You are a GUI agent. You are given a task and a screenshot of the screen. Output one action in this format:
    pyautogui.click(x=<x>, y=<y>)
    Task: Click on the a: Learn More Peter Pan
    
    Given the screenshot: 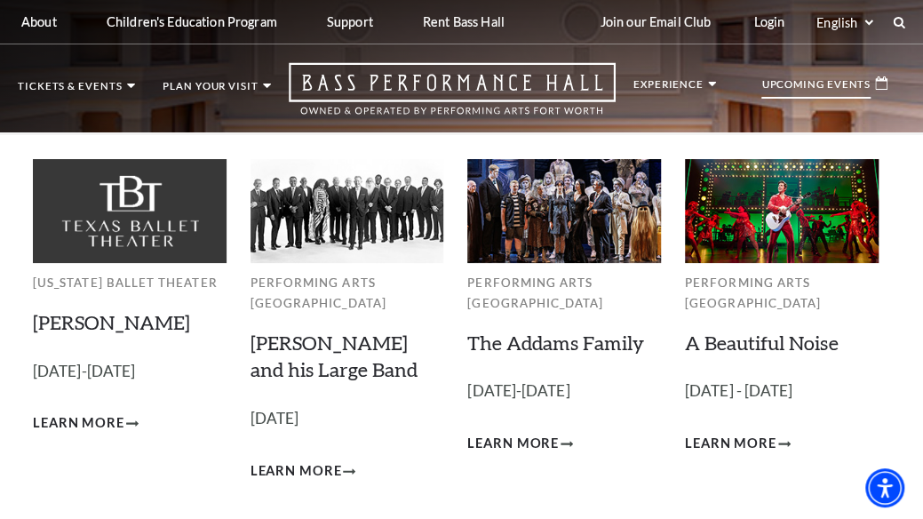 What is the action you would take?
    pyautogui.click(x=85, y=423)
    